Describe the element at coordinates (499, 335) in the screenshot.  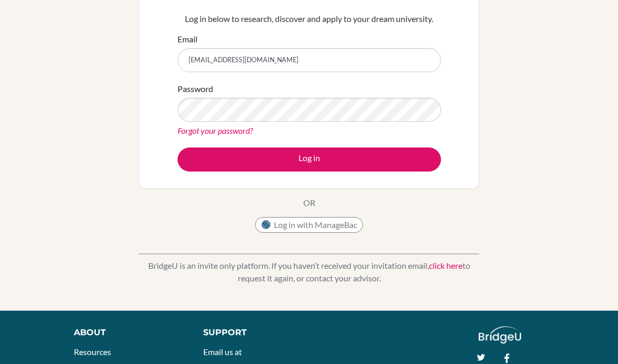
I see `img: logo_white@2x-f4f0deed5e89b7ecb1c2cc34c3e3d731f90f0f143d5ea2071677605dd97b5244.png` at that location.